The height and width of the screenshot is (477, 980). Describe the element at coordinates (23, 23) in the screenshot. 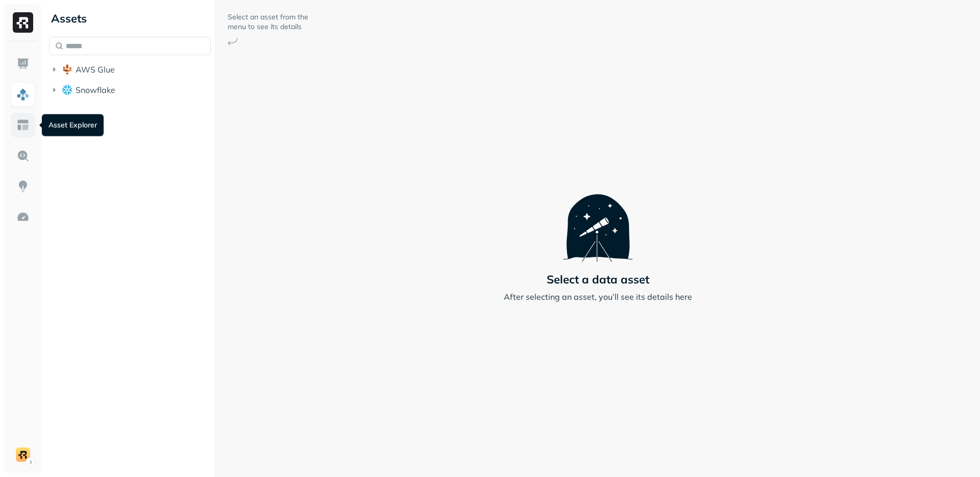

I see `img: Ryft` at that location.